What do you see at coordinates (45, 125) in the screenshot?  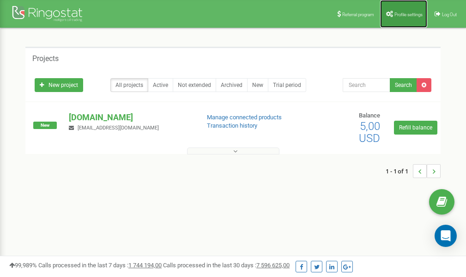 I see `span: New` at bounding box center [45, 125].